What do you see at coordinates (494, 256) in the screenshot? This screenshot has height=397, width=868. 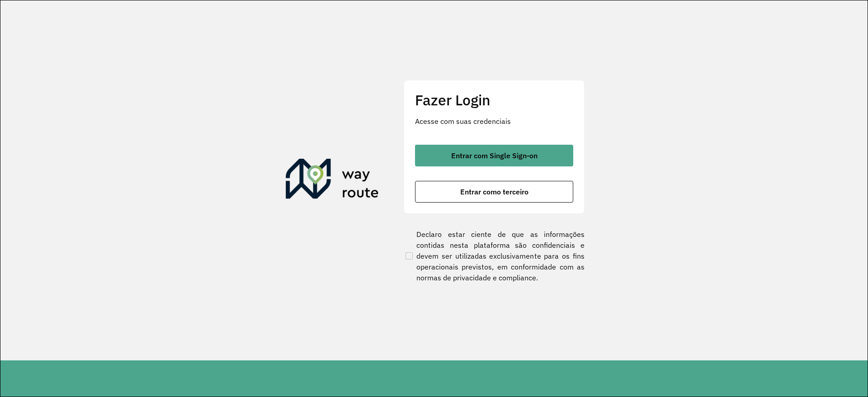 I see `label: Declaro estar ciente de que as informações contidas nesta plataforma são confidenciais e devem se...` at bounding box center [494, 256].